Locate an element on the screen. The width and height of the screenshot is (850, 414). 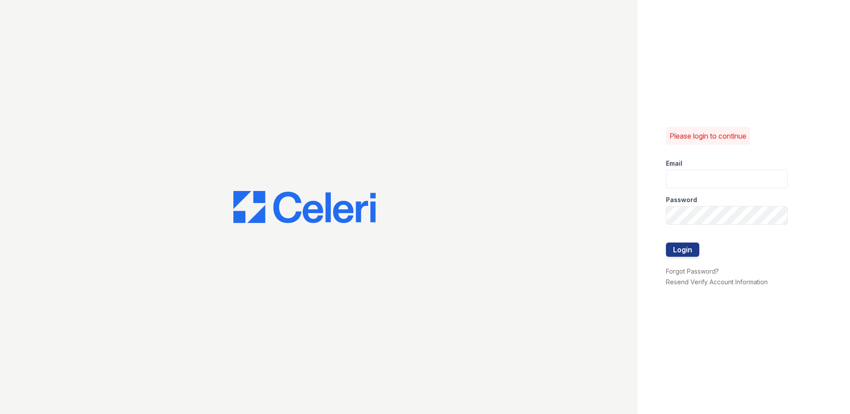
a: Forgot Password? is located at coordinates (692, 271).